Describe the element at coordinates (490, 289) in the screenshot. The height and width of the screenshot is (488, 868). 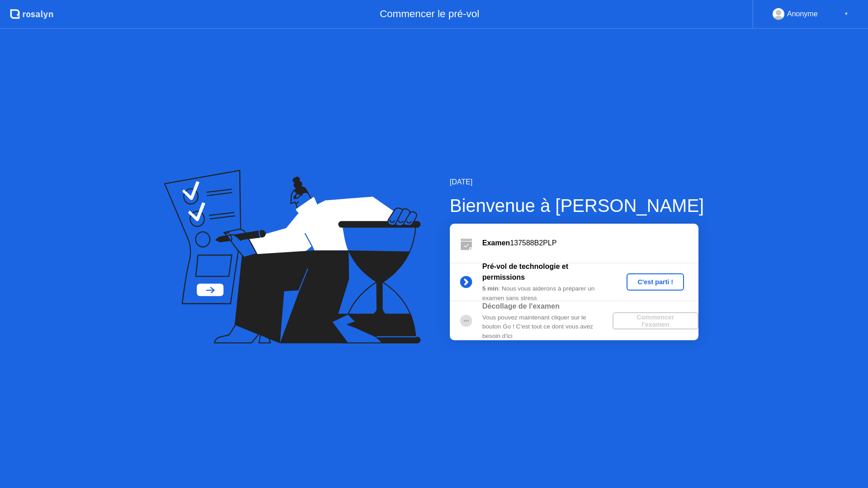
I see `b: 5 min` at that location.